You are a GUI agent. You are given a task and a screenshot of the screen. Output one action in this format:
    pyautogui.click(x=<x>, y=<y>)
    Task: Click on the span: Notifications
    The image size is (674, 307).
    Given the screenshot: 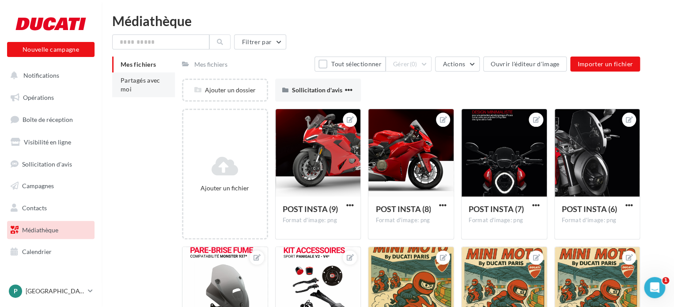 What is the action you would take?
    pyautogui.click(x=41, y=75)
    